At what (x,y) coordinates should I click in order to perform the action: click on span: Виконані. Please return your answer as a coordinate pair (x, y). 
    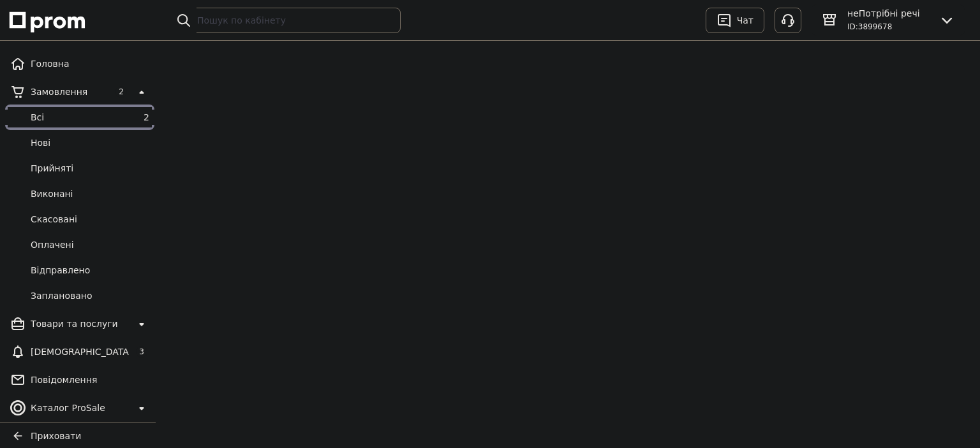
    Looking at the image, I should click on (90, 194).